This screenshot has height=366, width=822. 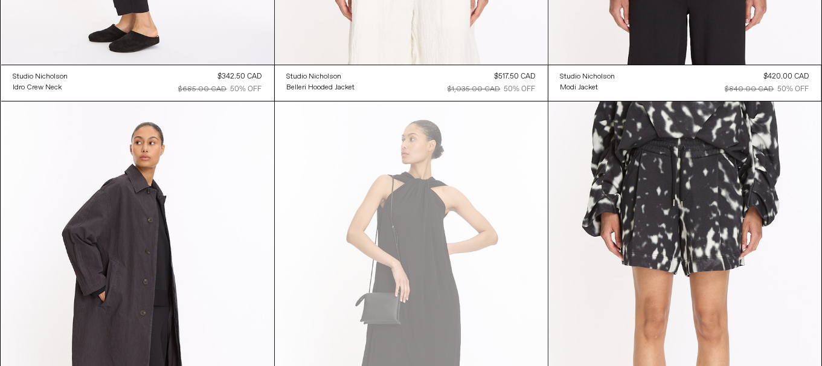 I want to click on div: $517.50 CAD, so click(x=515, y=77).